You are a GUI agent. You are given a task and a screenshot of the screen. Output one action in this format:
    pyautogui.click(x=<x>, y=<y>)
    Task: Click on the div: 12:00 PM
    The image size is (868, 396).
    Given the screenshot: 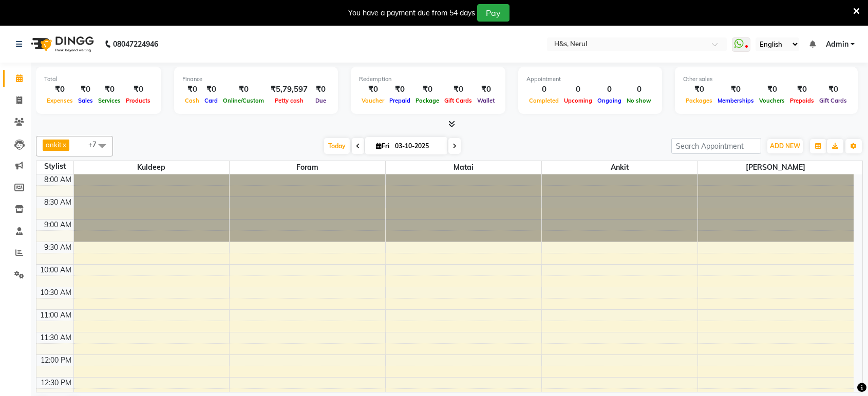 What is the action you would take?
    pyautogui.click(x=56, y=360)
    